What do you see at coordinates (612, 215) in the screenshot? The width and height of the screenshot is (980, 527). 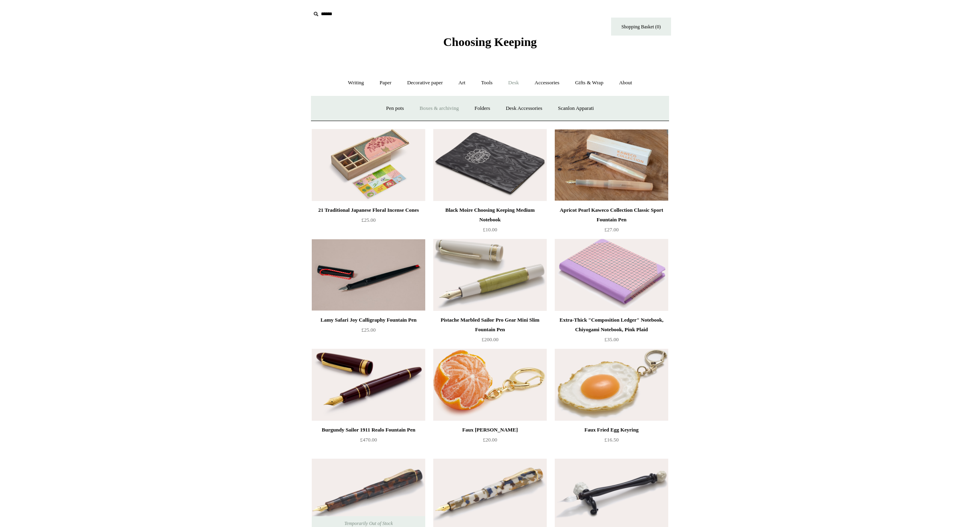 I see `div: Apricot Pearl Kaweco Collection Classic Sport Fountain Pen` at bounding box center [612, 215].